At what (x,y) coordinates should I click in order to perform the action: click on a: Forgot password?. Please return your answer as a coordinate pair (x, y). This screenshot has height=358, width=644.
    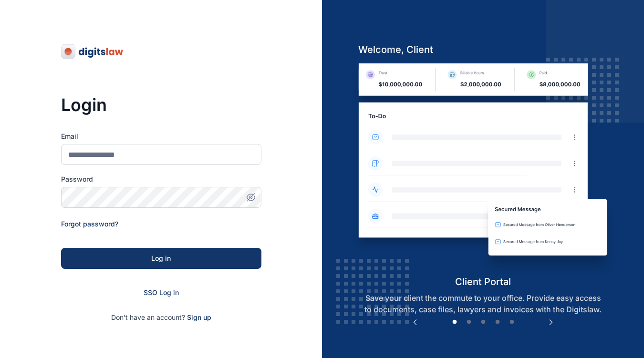
    Looking at the image, I should click on (90, 223).